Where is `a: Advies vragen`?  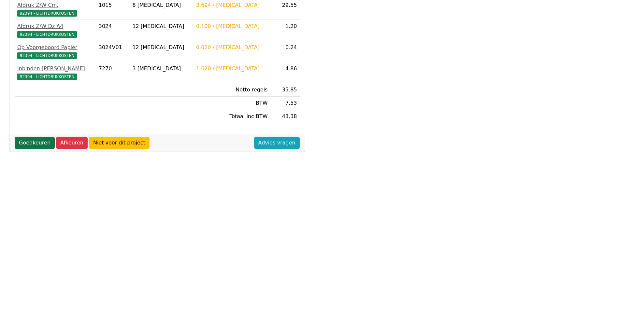 a: Advies vragen is located at coordinates (277, 143).